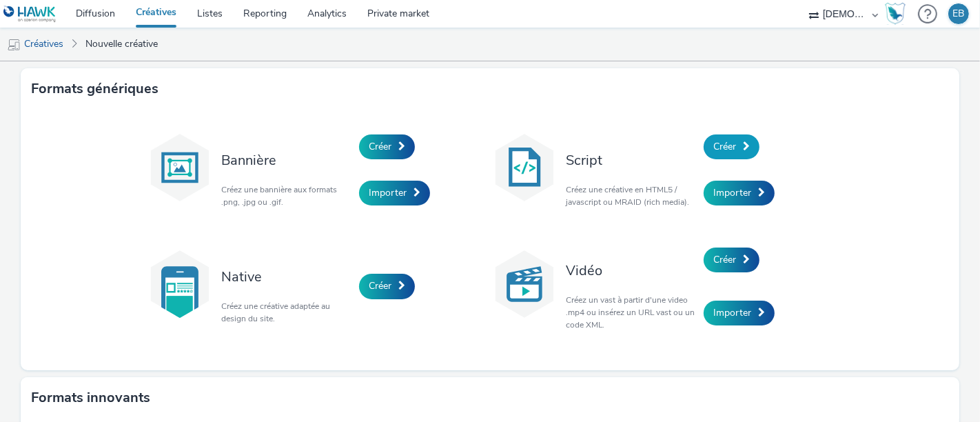  I want to click on img: undefined Logo, so click(30, 13).